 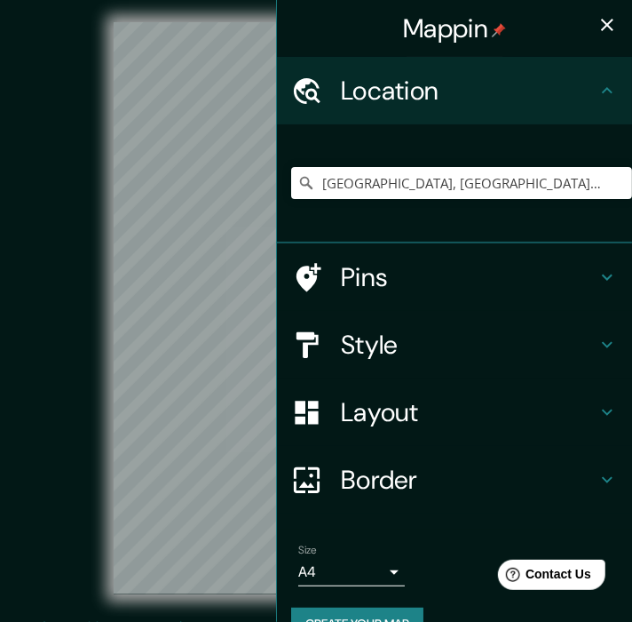 I want to click on div: A4, so click(x=352, y=572).